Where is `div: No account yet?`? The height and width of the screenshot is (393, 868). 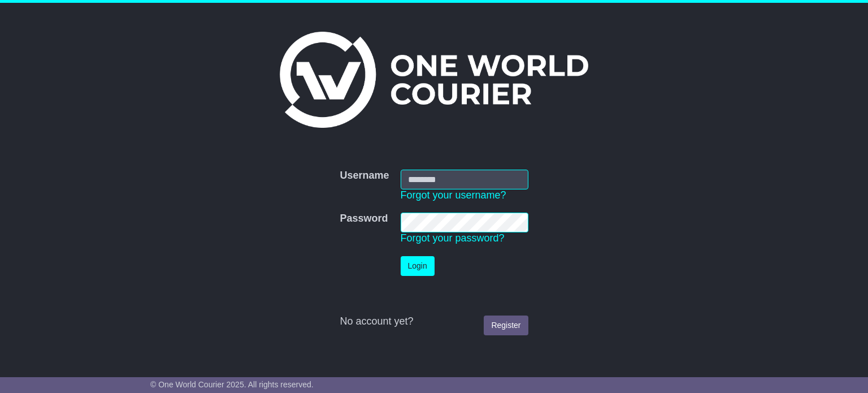 div: No account yet? is located at coordinates (433, 322).